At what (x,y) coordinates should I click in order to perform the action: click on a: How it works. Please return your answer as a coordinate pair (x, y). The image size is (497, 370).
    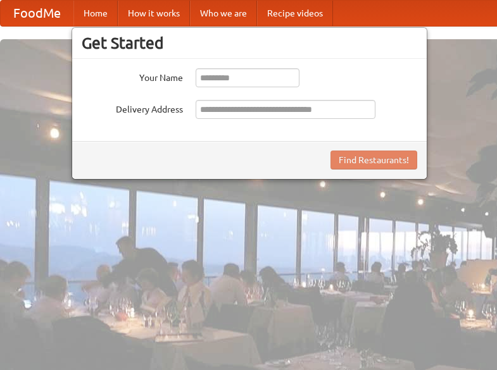
    Looking at the image, I should click on (154, 13).